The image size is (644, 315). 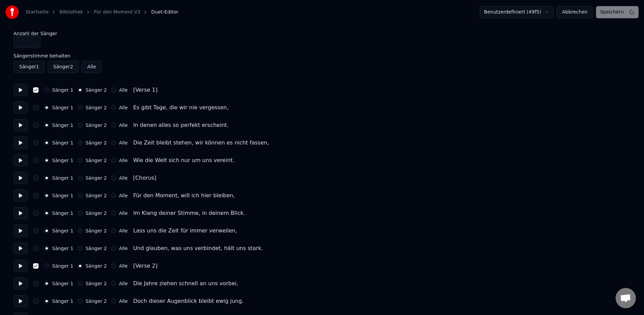 What do you see at coordinates (626, 298) in the screenshot?
I see `div: Chat öffnen` at bounding box center [626, 298].